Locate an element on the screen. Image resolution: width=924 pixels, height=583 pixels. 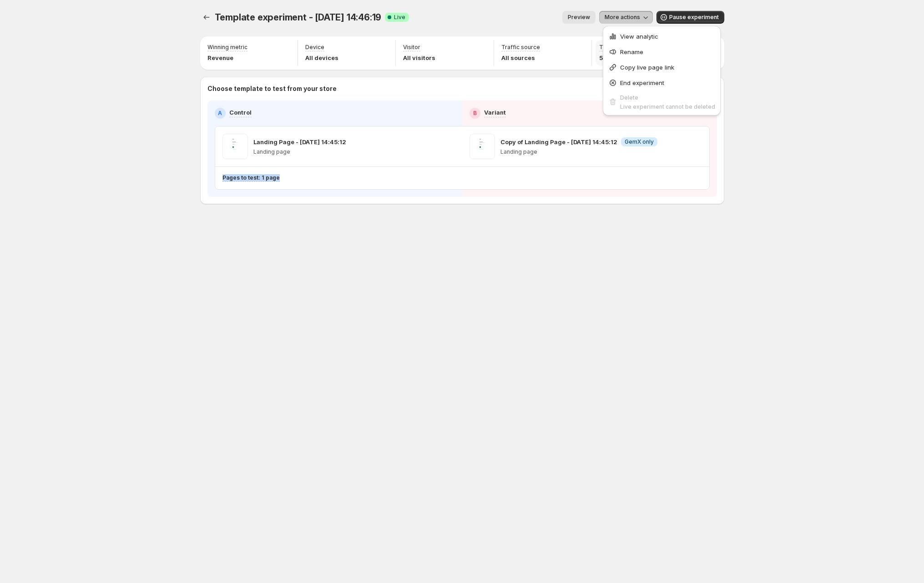
button: More actions is located at coordinates (626, 18).